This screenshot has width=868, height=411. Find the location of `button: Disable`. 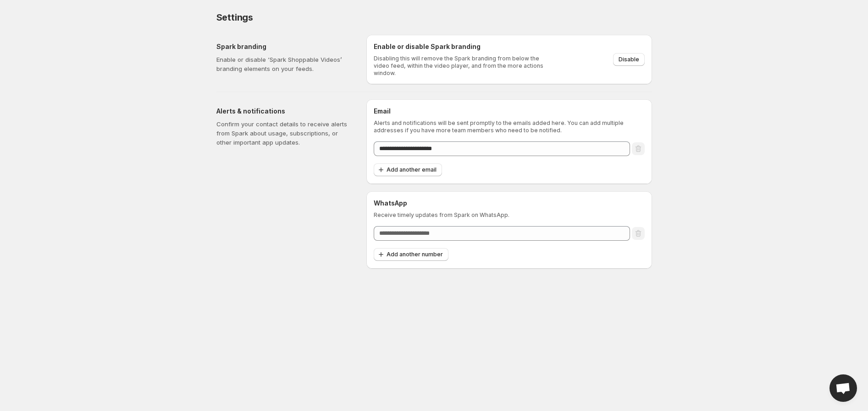

button: Disable is located at coordinates (629, 60).